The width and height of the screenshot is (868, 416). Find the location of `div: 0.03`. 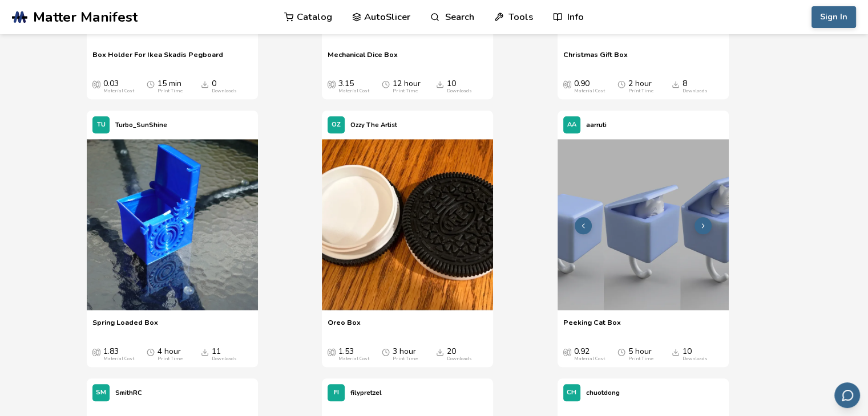

div: 0.03 is located at coordinates (119, 86).